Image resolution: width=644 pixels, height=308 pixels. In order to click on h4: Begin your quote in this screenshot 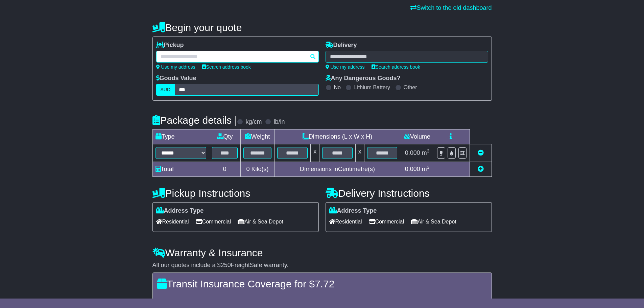, I will do `click(322, 27)`.